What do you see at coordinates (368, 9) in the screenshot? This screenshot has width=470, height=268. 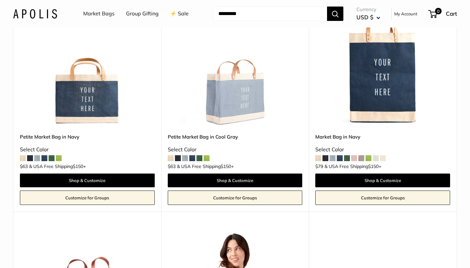 I see `span: Currency` at bounding box center [368, 9].